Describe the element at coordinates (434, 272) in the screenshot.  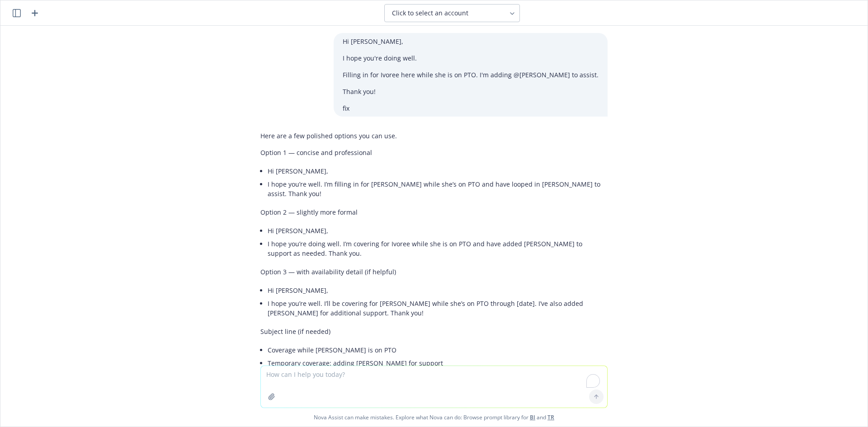
I see `p: Option 3 — with availability detail (if helpful)` at that location.